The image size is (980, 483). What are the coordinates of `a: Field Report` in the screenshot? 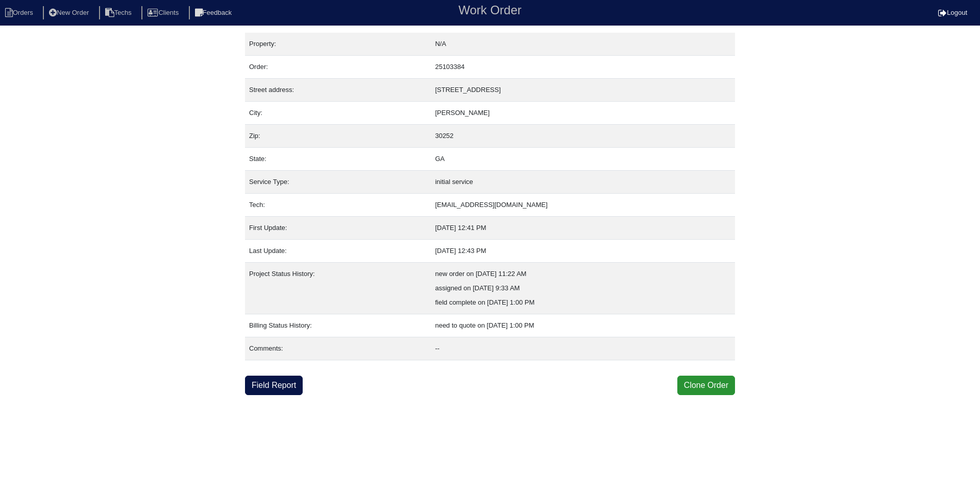 It's located at (273, 385).